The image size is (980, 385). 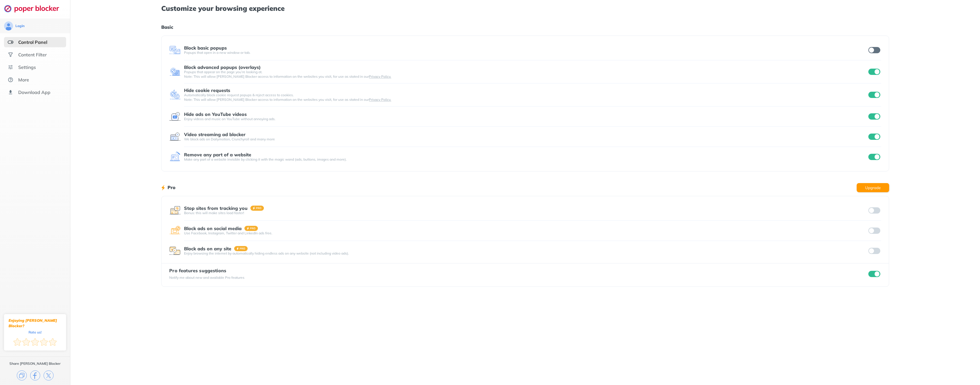 I want to click on div: Enjoy videos and music on YouTube without annoying ads., so click(x=526, y=119).